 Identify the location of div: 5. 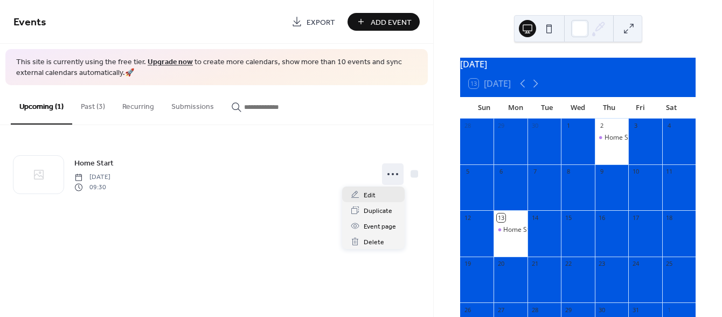
(467, 171).